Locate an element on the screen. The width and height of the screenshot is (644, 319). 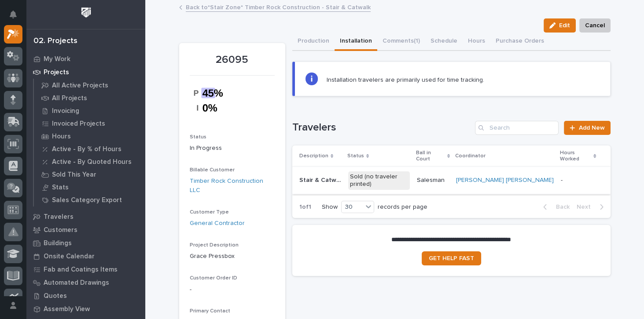
p: 1 of 1 is located at coordinates (305, 207).